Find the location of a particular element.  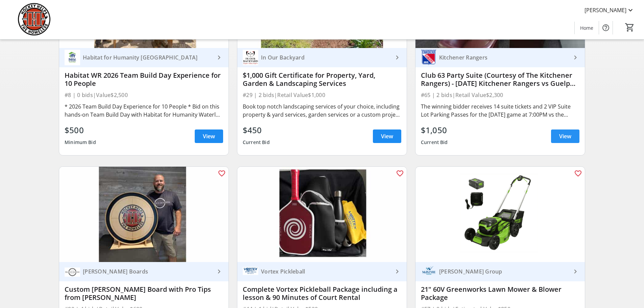

img: Habitat for Humanity Waterloo Region is located at coordinates (72, 58).